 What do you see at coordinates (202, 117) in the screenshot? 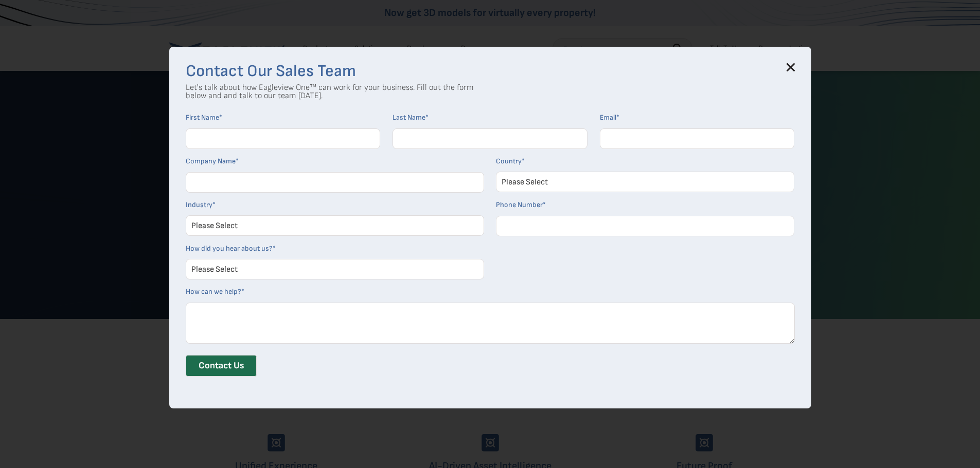
I see `span: First Name` at bounding box center [202, 117].